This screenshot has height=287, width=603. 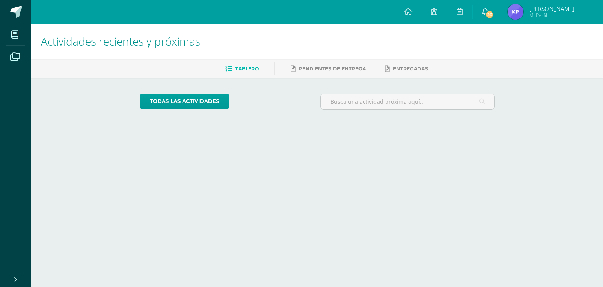 What do you see at coordinates (490, 15) in the screenshot?
I see `span: 26` at bounding box center [490, 15].